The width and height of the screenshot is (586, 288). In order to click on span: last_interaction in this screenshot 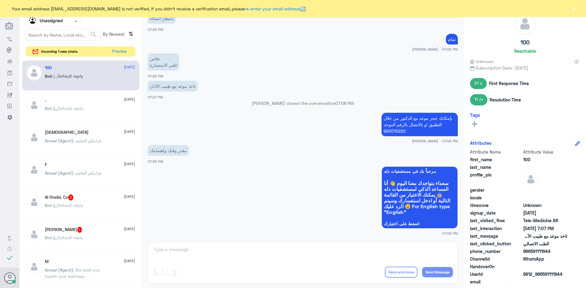, I will do `click(496, 229)`.